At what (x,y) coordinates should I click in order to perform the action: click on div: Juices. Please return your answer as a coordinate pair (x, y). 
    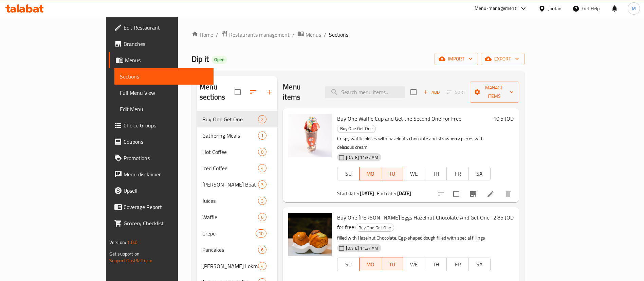
    Looking at the image, I should click on (230, 201).